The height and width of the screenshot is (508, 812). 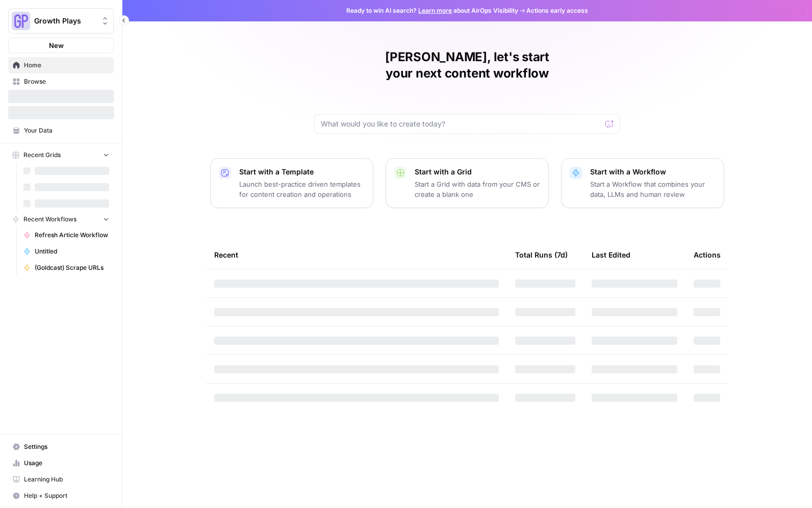 What do you see at coordinates (643, 183) in the screenshot?
I see `button: Start with a WorkflowStart a Workflow that combines your data, LLMs and human review` at bounding box center [643, 183].